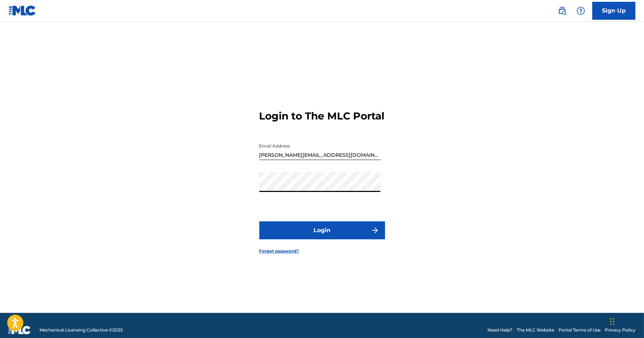 The image size is (644, 338). Describe the element at coordinates (279, 251) in the screenshot. I see `a: Forgot password?` at that location.